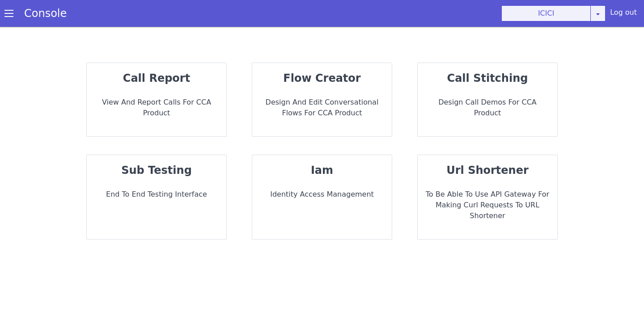 This screenshot has width=644, height=316. I want to click on strong: sub testing, so click(157, 171).